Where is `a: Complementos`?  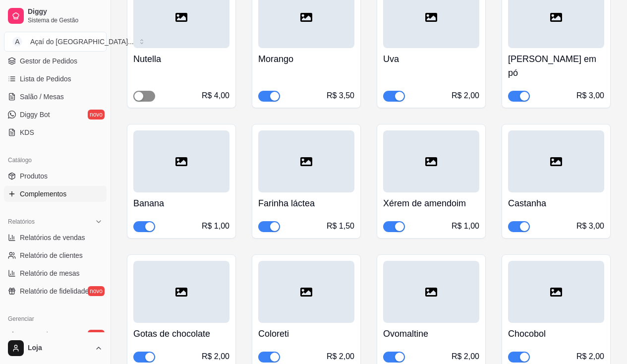 a: Complementos is located at coordinates (55, 194).